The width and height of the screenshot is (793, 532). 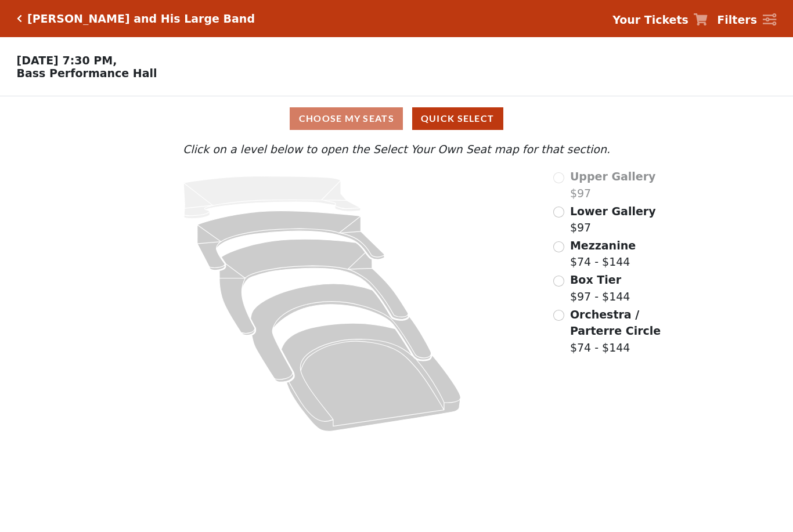 What do you see at coordinates (371, 377) in the screenshot?
I see `path: Orchestra / Parterre Circle - Seats Available: 17` at bounding box center [371, 377].